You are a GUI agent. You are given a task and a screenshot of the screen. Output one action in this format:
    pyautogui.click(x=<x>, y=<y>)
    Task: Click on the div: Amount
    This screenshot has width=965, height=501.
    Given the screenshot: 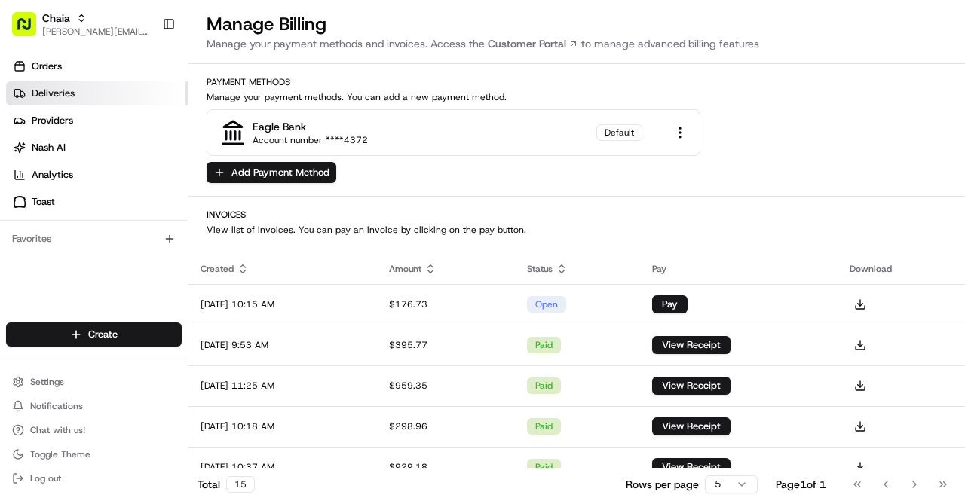 What is the action you would take?
    pyautogui.click(x=446, y=269)
    